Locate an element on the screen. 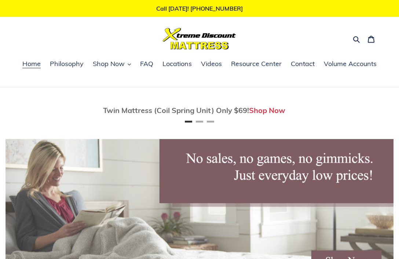 Image resolution: width=399 pixels, height=259 pixels. a: FAQ is located at coordinates (147, 64).